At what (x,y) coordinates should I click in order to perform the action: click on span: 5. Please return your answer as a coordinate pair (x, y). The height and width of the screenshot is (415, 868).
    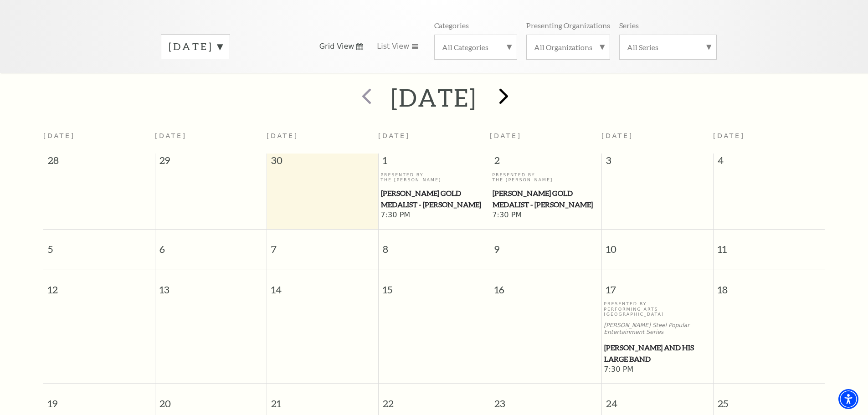
    Looking at the image, I should click on (99, 245).